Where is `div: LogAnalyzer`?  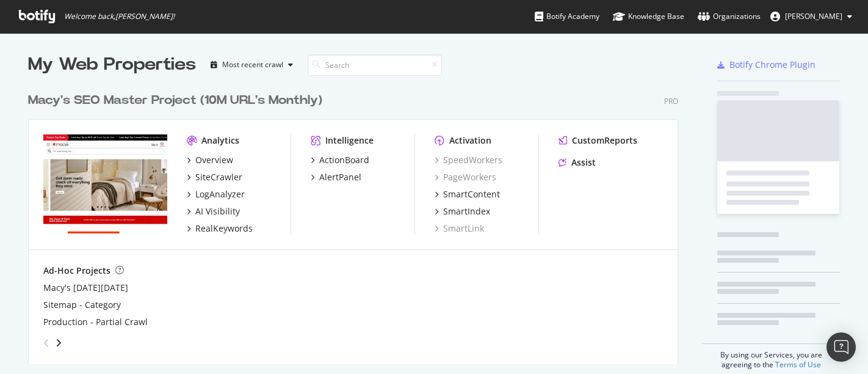 div: LogAnalyzer is located at coordinates (220, 194).